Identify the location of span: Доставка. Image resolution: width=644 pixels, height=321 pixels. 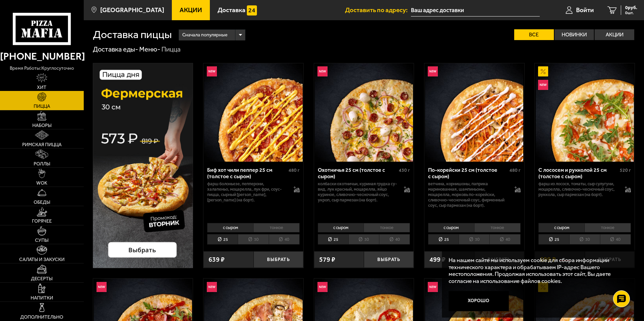
(231, 10).